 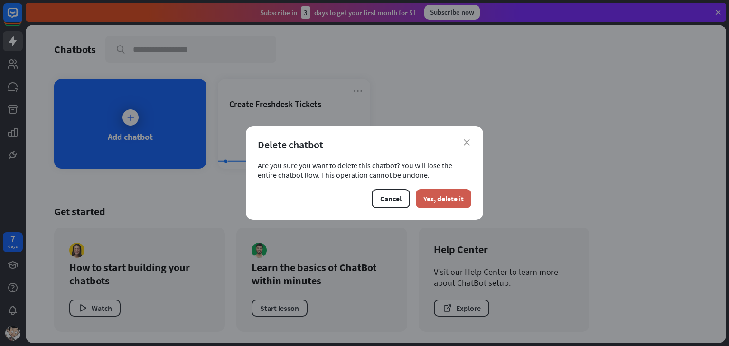 I want to click on i: close, so click(x=466, y=142).